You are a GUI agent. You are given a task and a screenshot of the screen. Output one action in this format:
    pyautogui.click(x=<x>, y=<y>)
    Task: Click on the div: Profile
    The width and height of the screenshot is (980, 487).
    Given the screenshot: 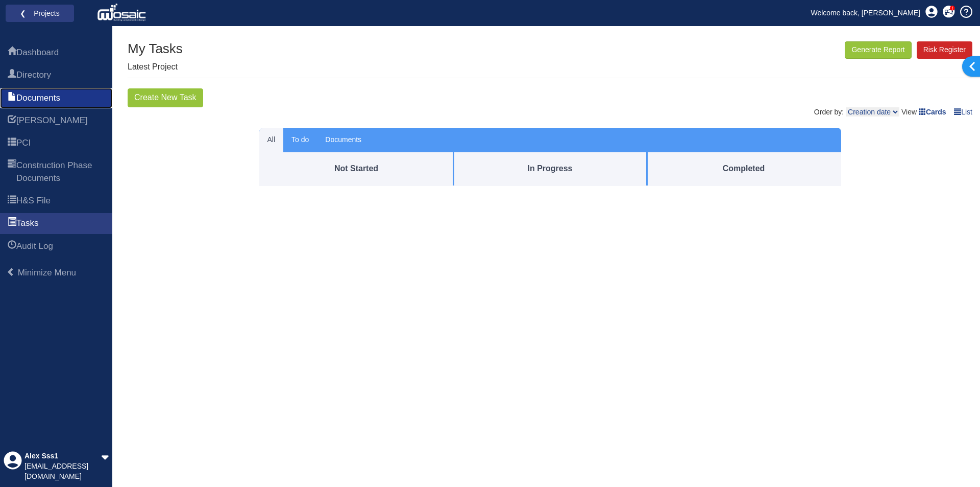 What is the action you would take?
    pyautogui.click(x=13, y=467)
    